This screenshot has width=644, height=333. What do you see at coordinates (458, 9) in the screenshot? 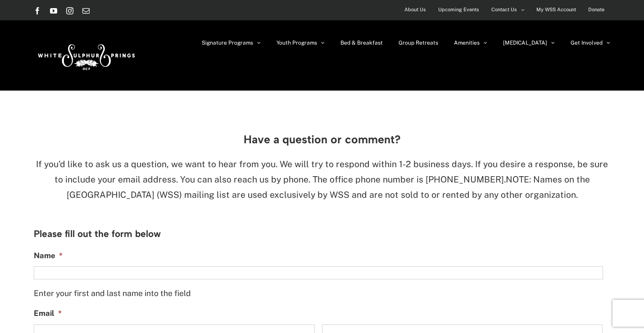
I see `span: Upcoming Events` at bounding box center [458, 9].